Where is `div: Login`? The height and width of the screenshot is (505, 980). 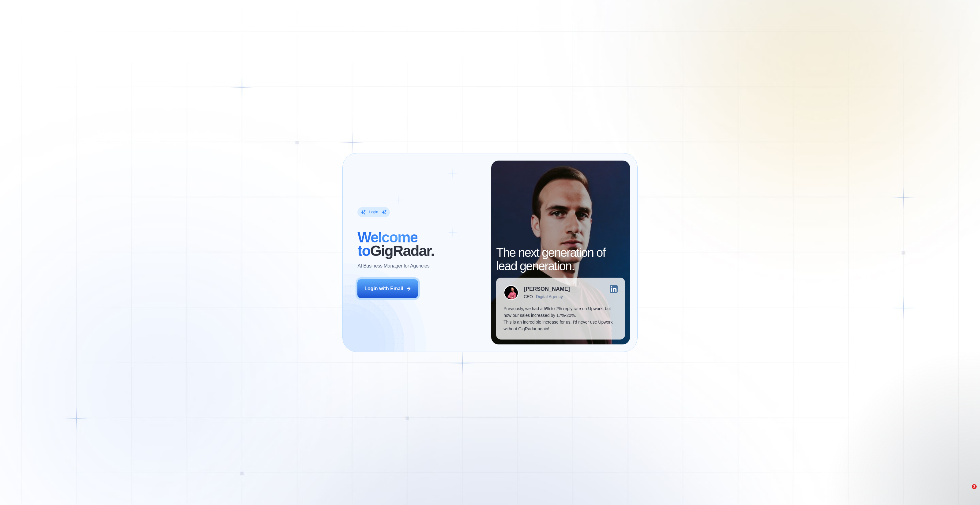
div: Login is located at coordinates (374, 212).